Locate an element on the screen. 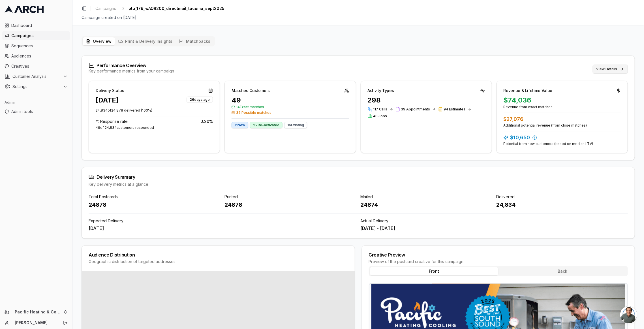 Image resolution: width=644 pixels, height=329 pixels. div: Open chat is located at coordinates (628, 315).